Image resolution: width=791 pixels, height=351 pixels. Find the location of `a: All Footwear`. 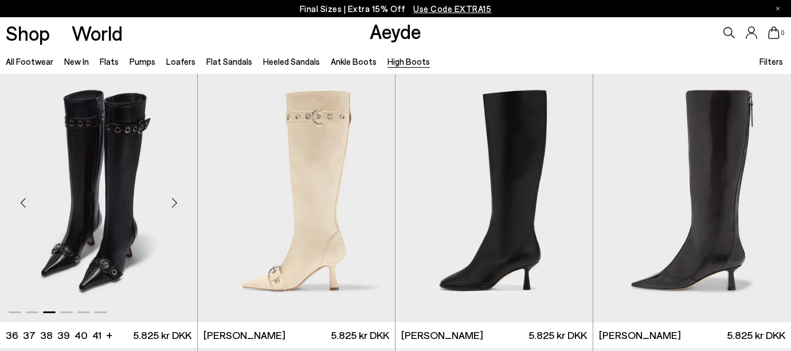

a: All Footwear is located at coordinates (29, 61).